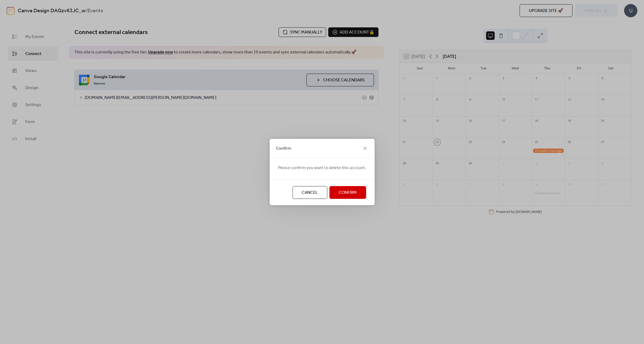  What do you see at coordinates (348, 193) in the screenshot?
I see `button: Confirm` at bounding box center [348, 193].